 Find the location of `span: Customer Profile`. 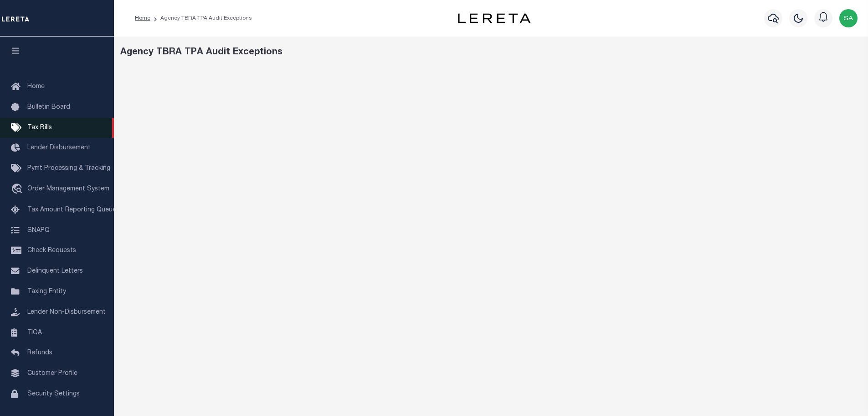

span: Customer Profile is located at coordinates (53, 373).